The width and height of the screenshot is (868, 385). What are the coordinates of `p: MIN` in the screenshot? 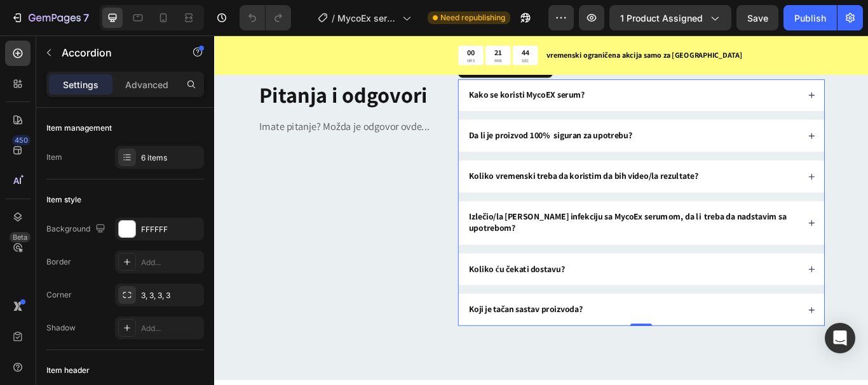 It's located at (330, 29).